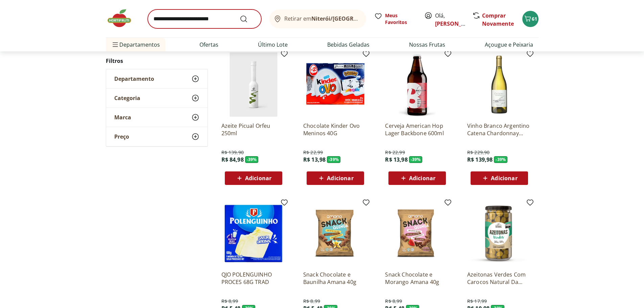 The height and width of the screenshot is (308, 644). Describe the element at coordinates (417, 278) in the screenshot. I see `p: Snack Chocolate e Morango Amana 40g` at that location.